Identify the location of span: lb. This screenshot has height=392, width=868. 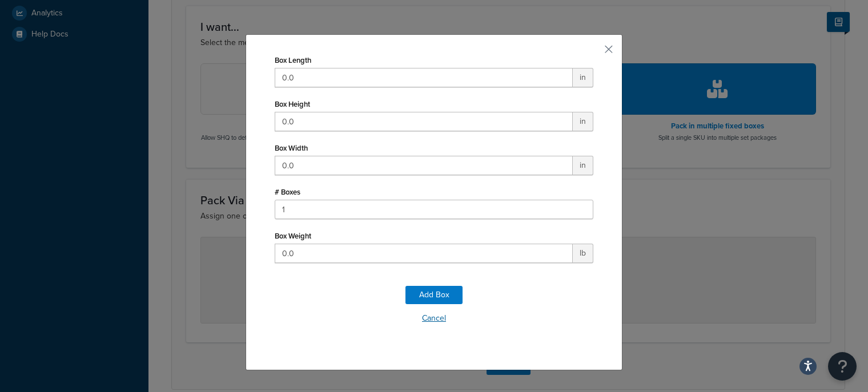
(583, 253).